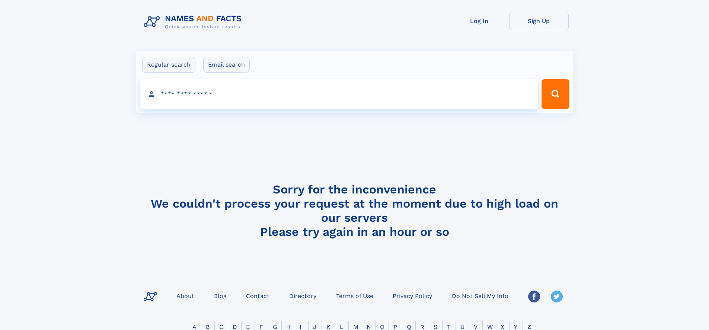 The image size is (709, 330). What do you see at coordinates (220, 295) in the screenshot?
I see `a: Blog` at bounding box center [220, 295].